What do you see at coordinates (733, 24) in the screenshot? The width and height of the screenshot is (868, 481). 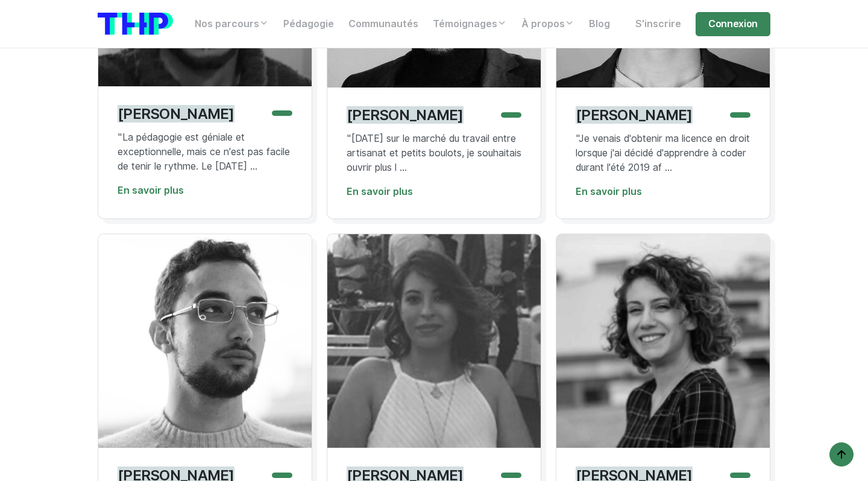 I see `a: Connexion` at bounding box center [733, 24].